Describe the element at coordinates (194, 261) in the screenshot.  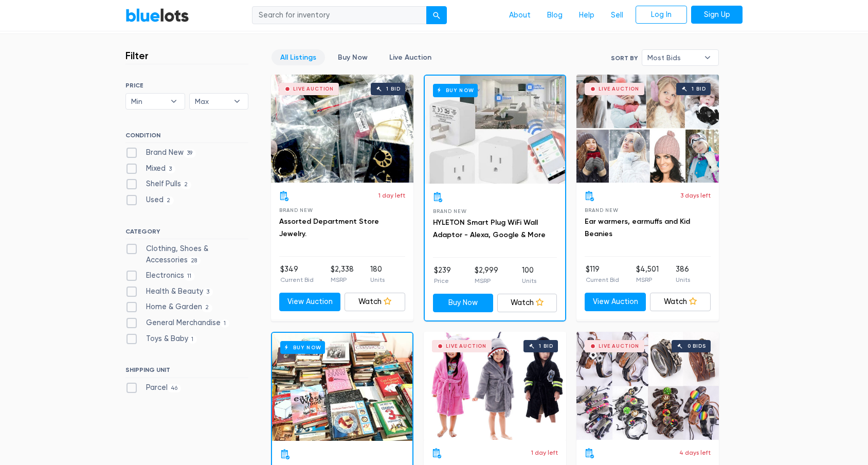
I see `span: 28` at that location.